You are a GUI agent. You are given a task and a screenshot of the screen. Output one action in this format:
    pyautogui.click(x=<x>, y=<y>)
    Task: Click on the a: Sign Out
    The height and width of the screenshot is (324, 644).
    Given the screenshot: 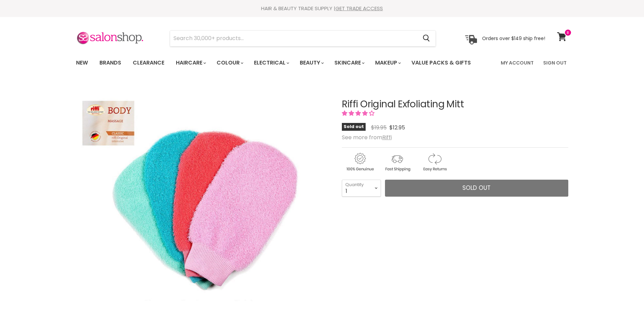 What is the action you would take?
    pyautogui.click(x=555, y=63)
    